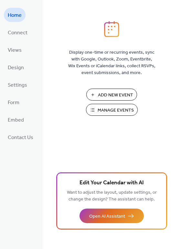 This screenshot has width=181, height=249. Describe the element at coordinates (16, 68) in the screenshot. I see `span: Design` at that location.